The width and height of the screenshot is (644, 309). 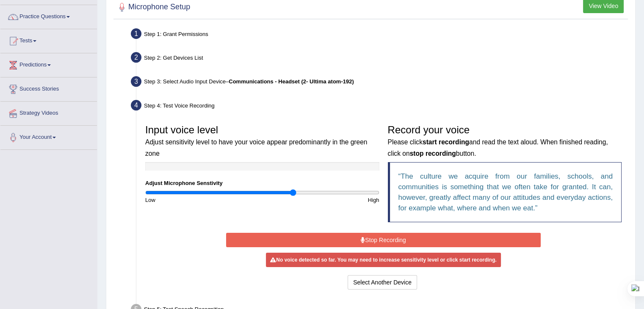 I want to click on h3: Record your voice, so click(x=505, y=141).